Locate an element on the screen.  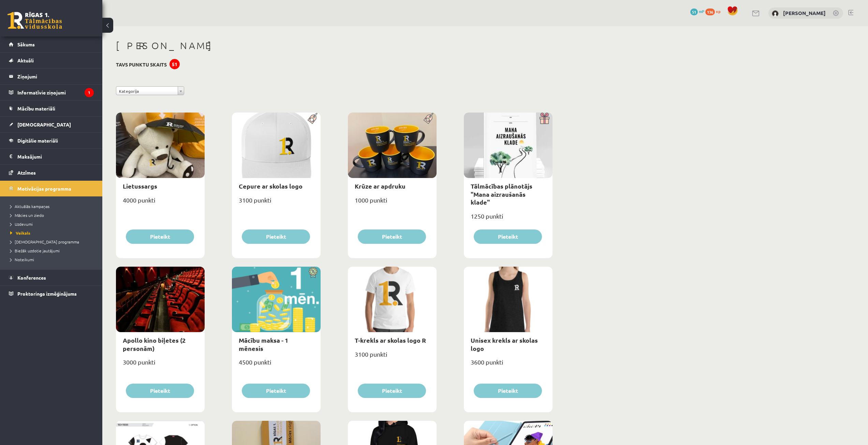
span: Atzīmes is located at coordinates (26, 172).